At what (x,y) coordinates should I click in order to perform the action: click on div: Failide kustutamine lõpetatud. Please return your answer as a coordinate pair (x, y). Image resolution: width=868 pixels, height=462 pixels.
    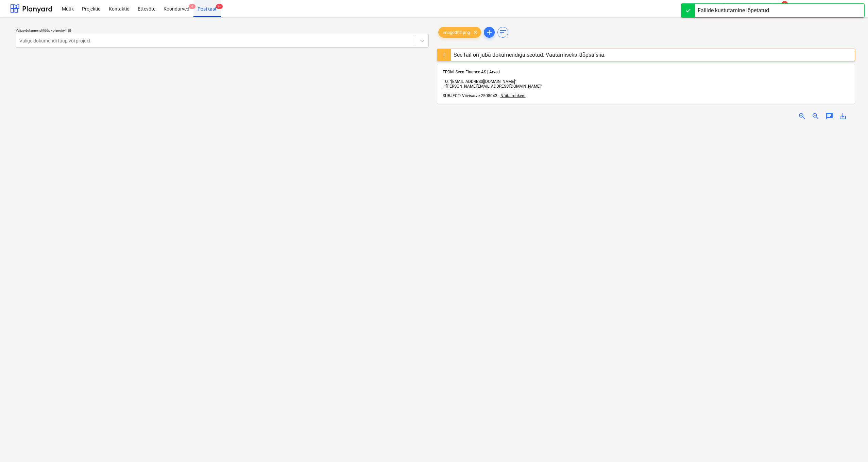
    Looking at the image, I should click on (734, 10).